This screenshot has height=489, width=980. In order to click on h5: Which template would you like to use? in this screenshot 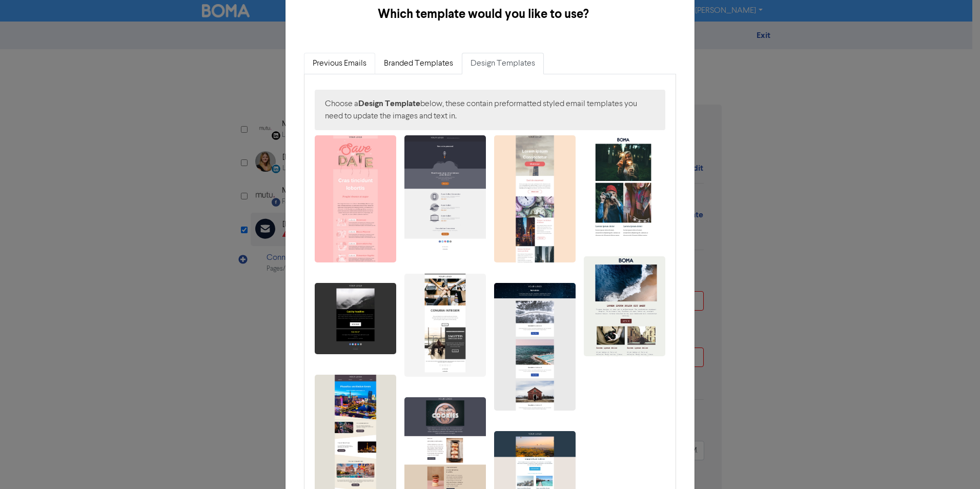, I will do `click(484, 15)`.